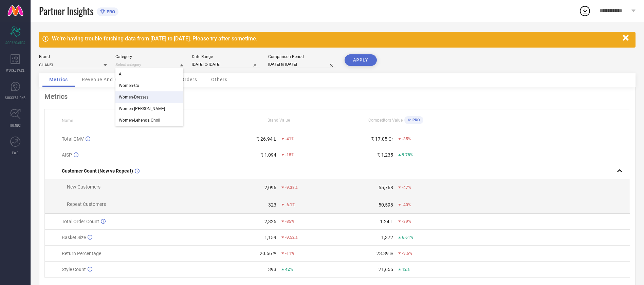 This screenshot has width=644, height=285. I want to click on div: 55,768, so click(385, 187).